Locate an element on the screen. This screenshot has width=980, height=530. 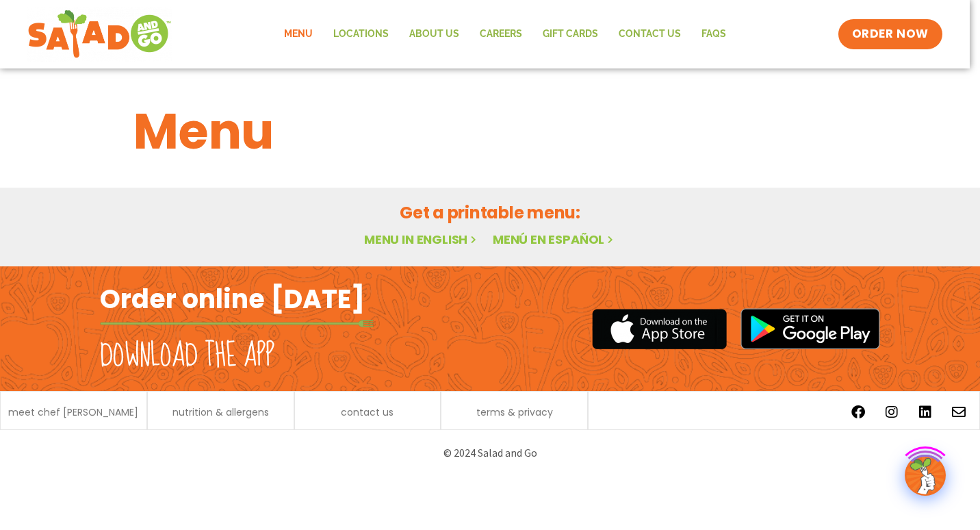
h1: Menu is located at coordinates (490, 131).